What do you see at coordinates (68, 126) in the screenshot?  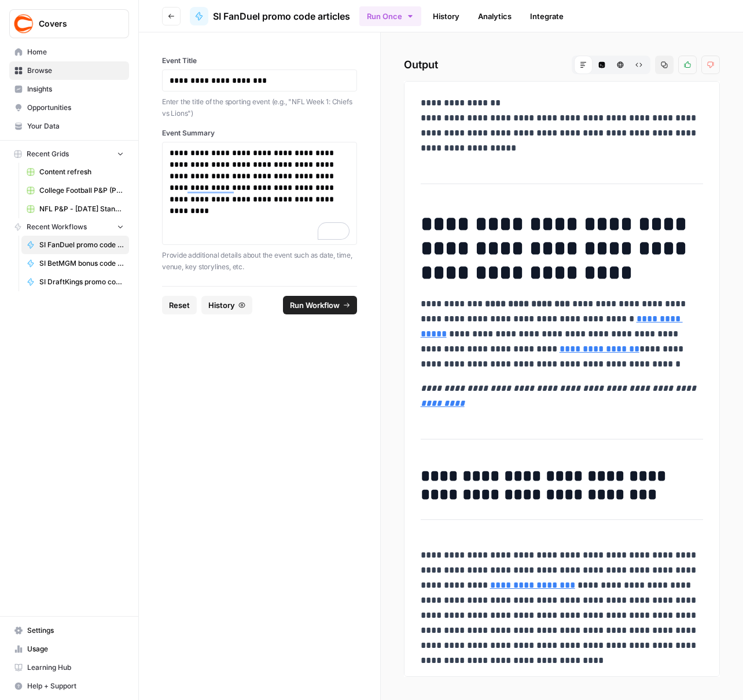 I see `a: Your Data` at bounding box center [68, 126].